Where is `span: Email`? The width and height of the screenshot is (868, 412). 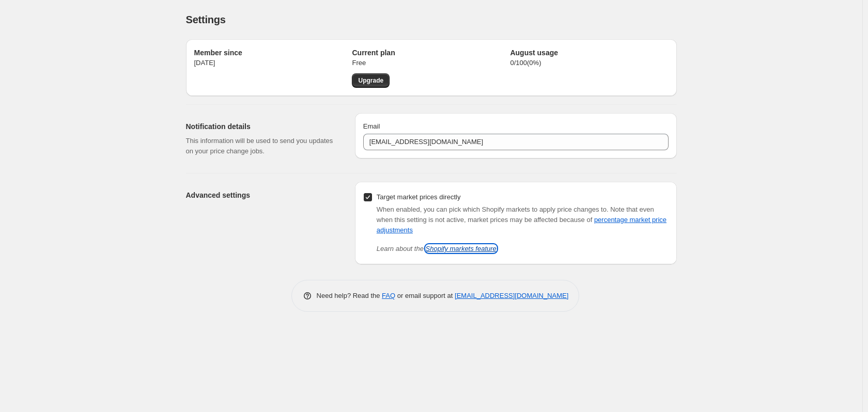
span: Email is located at coordinates (371, 126).